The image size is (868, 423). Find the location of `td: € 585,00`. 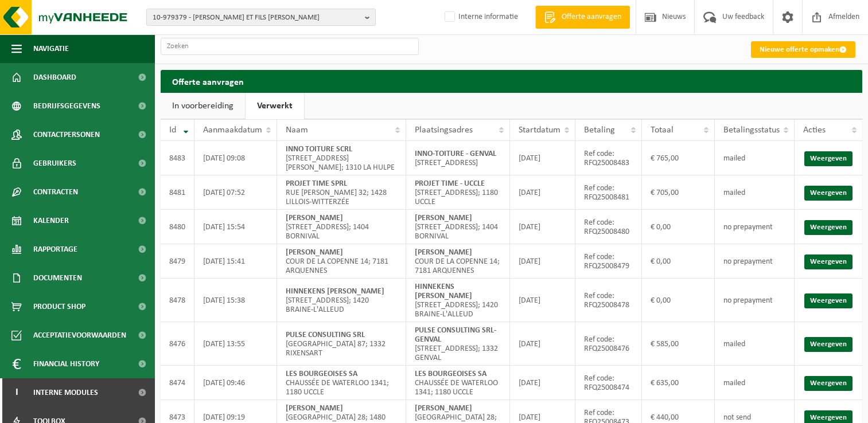

td: € 585,00 is located at coordinates (678, 344).